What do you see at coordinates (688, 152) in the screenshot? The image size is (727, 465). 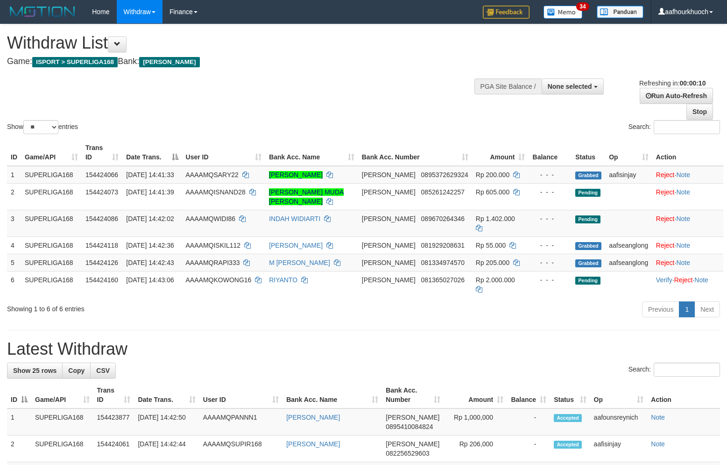 I see `th: Action` at bounding box center [688, 152].